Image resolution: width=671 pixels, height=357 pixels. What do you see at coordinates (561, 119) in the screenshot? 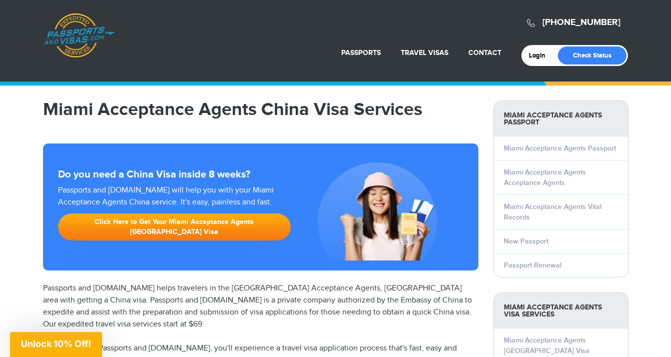
I see `strong: Miami Acceptance Agents Passport` at bounding box center [561, 119].